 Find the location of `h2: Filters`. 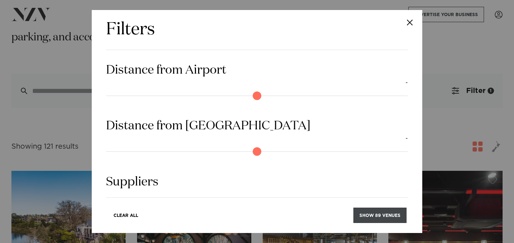

h2: Filters is located at coordinates (130, 30).